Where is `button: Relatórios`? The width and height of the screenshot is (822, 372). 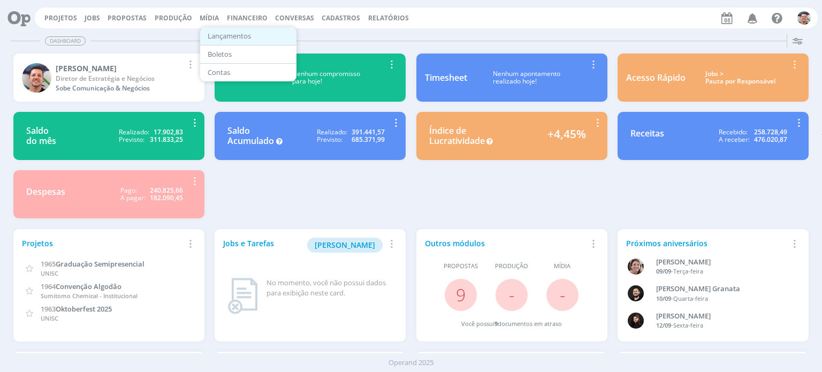
button: Relatórios is located at coordinates (388, 18).